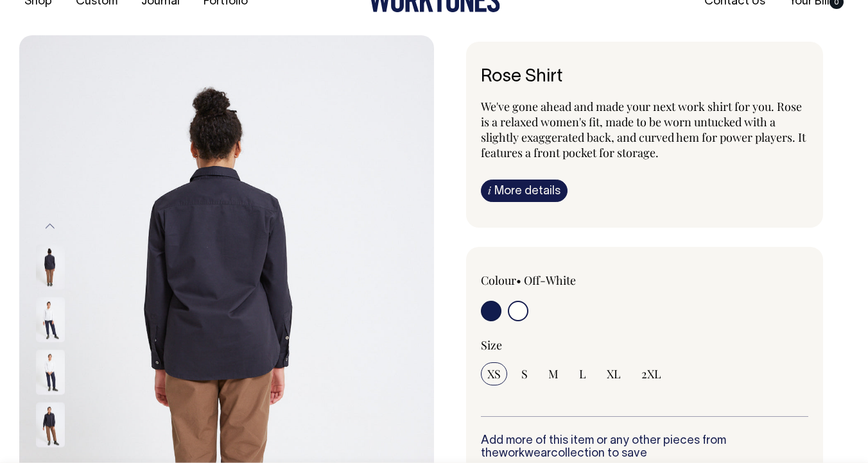 The width and height of the screenshot is (868, 463). What do you see at coordinates (525, 454) in the screenshot?
I see `a: workwear` at bounding box center [525, 454].